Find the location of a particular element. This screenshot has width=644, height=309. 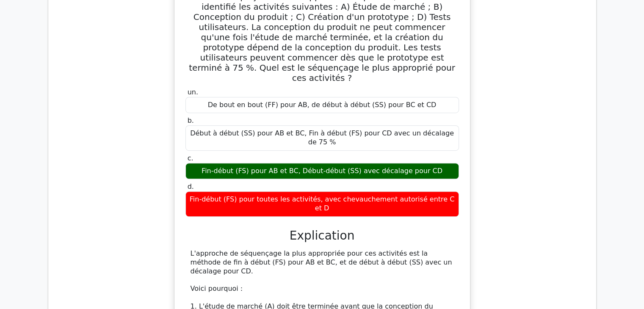

font: L'approche de séquençage la plus appropriée pour ces activités est la méthode de fin à début (FS)... is located at coordinates (321, 262).